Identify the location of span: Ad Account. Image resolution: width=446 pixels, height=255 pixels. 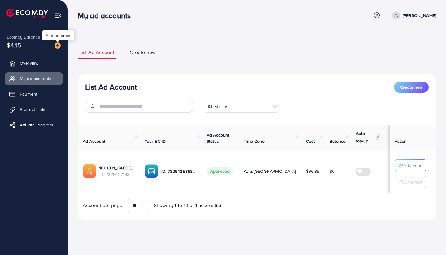
(94, 142).